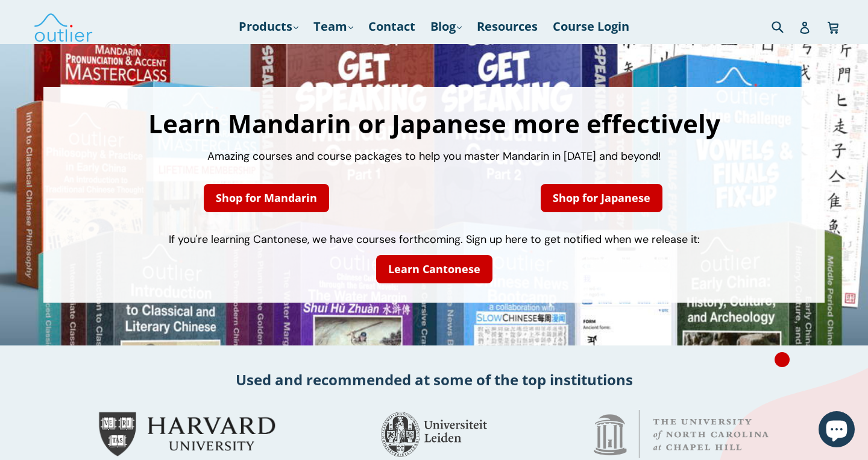 This screenshot has width=868, height=460. What do you see at coordinates (507, 27) in the screenshot?
I see `a: Resources` at bounding box center [507, 27].